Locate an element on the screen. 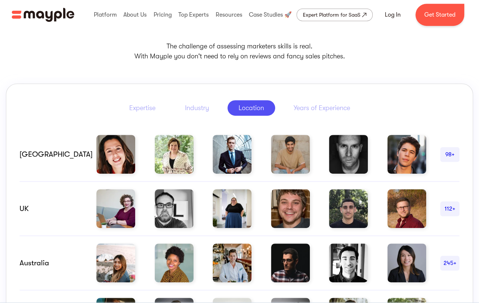 This screenshot has width=479, height=303. div: 245+ is located at coordinates (450, 263).